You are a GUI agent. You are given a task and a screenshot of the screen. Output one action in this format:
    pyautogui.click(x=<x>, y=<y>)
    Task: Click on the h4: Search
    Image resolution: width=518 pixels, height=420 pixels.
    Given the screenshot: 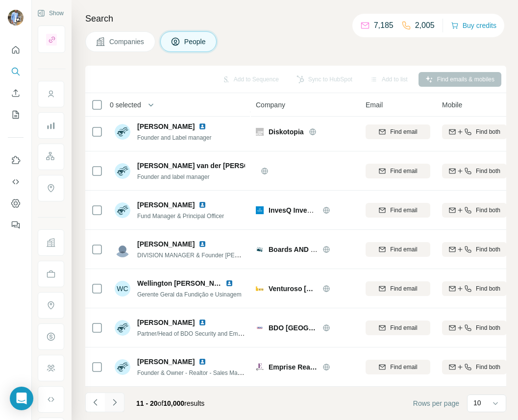 What is the action you would take?
    pyautogui.click(x=295, y=19)
    